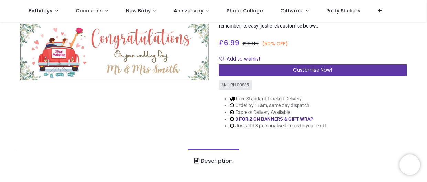 This screenshot has width=427, height=182. What do you see at coordinates (343, 11) in the screenshot?
I see `span: Party Stickers` at bounding box center [343, 11].